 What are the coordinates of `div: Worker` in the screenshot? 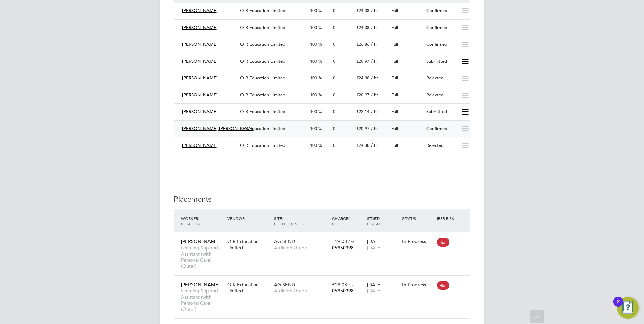 It's located at (202, 221).